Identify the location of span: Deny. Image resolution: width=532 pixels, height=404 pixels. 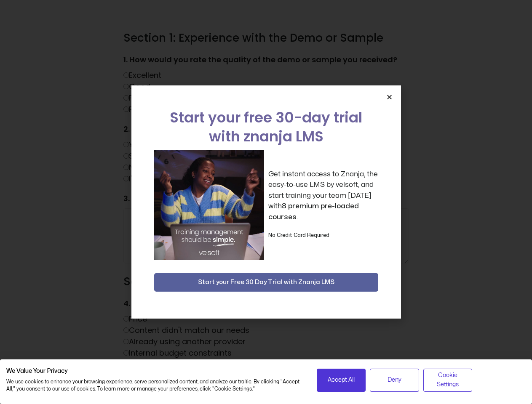
(394, 380).